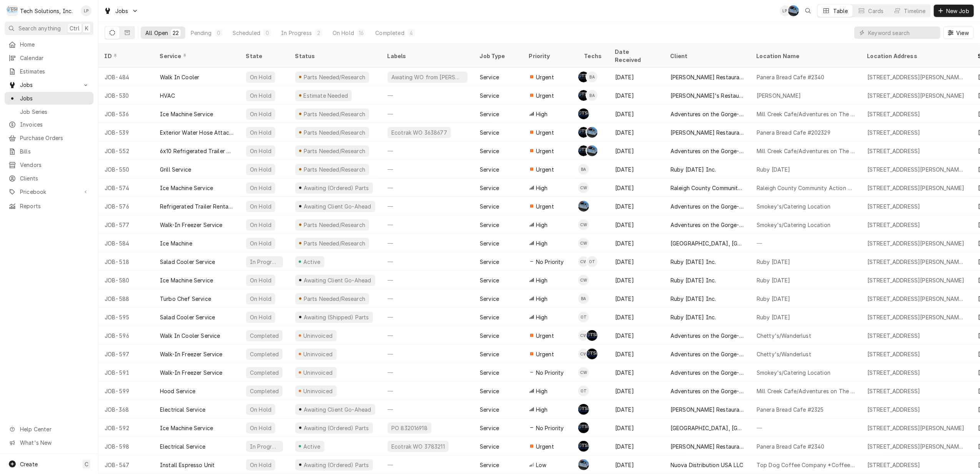  I want to click on div: JOB-576, so click(126, 206).